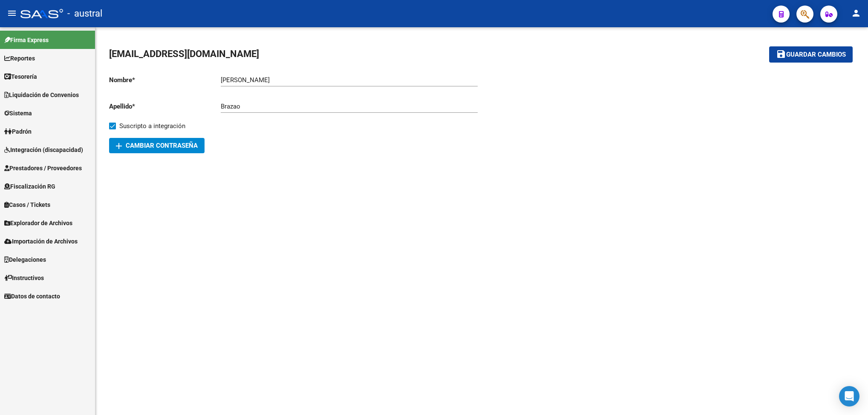  What do you see at coordinates (43, 150) in the screenshot?
I see `span: Integración (discapacidad)` at bounding box center [43, 150].